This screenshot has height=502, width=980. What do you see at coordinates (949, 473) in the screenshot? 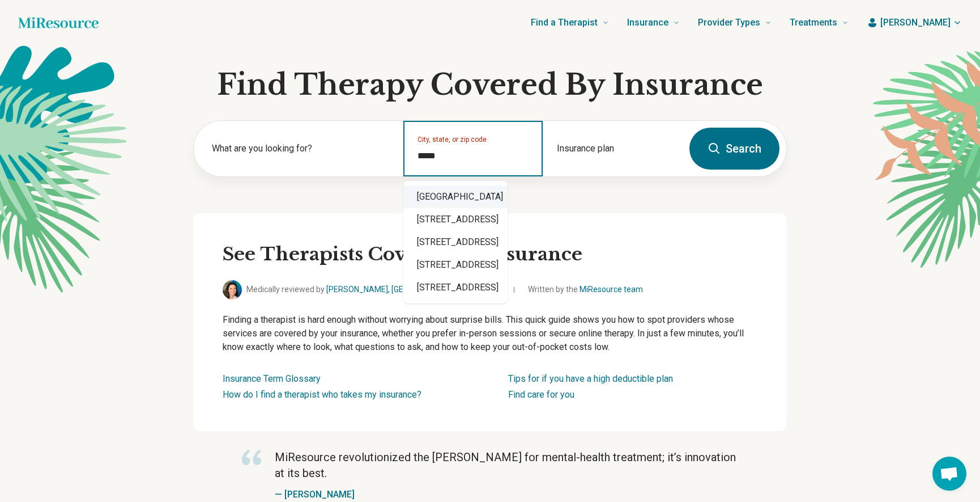
I see `div: Open chat` at bounding box center [949, 473].